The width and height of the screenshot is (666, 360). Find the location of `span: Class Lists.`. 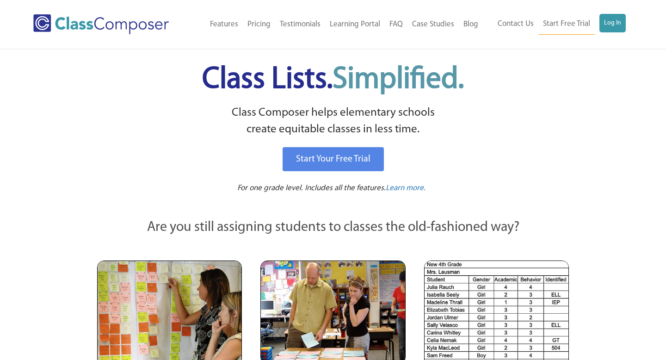

span: Class Lists. is located at coordinates (333, 80).